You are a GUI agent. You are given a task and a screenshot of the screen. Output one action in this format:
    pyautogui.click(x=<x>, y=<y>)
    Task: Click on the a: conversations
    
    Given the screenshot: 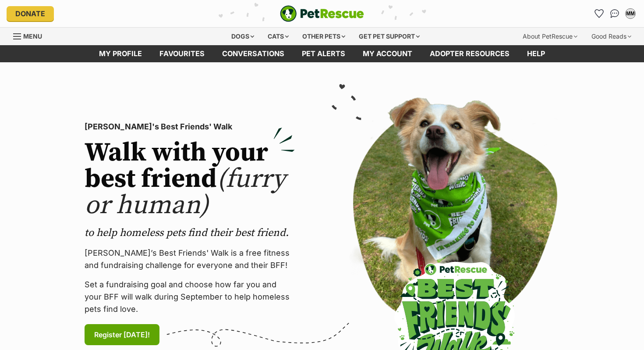 What is the action you would take?
    pyautogui.click(x=253, y=53)
    